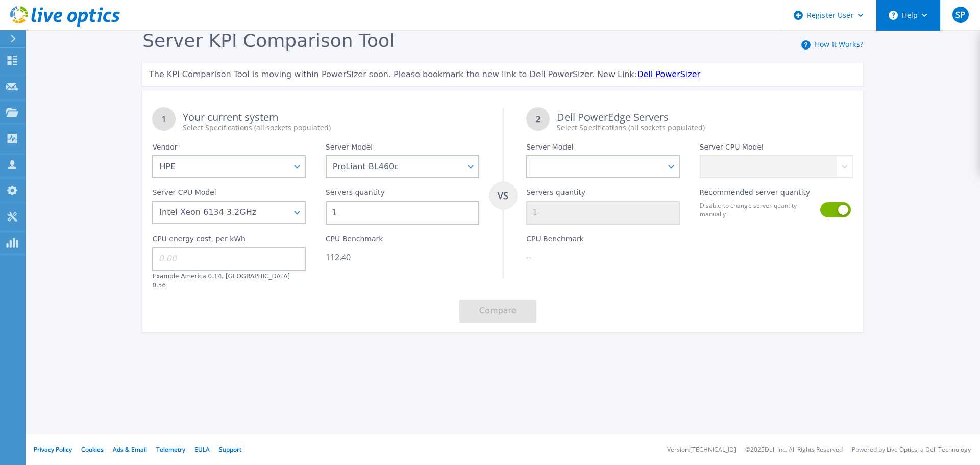  Describe the element at coordinates (170, 450) in the screenshot. I see `a: Telemetry` at that location.